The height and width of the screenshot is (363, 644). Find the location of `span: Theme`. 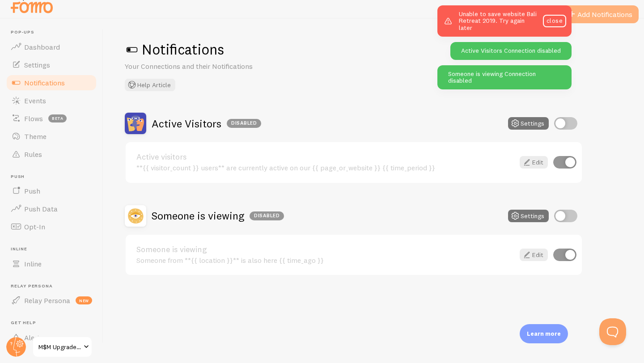

span: Theme is located at coordinates (36, 136).